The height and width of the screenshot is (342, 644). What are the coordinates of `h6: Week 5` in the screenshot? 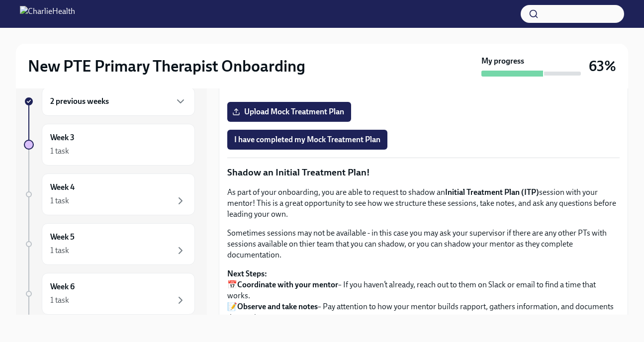 It's located at (62, 237).